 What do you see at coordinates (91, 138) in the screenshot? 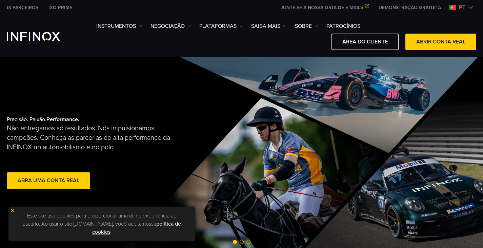
I see `p: Não entregamos só resultados. Nós impulsionamos campeões. Conheça as parcerias de alta performanc...` at bounding box center [91, 138].